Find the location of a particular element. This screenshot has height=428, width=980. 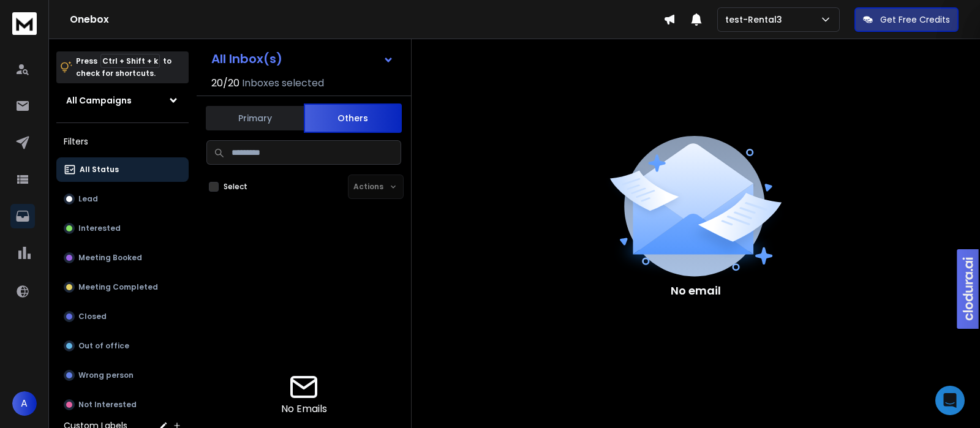

h3: Filters is located at coordinates (122, 142).